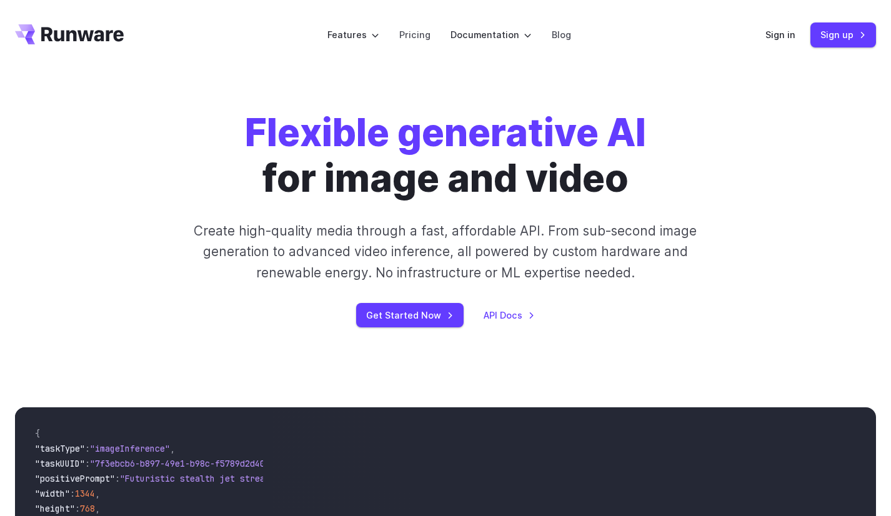 This screenshot has width=891, height=516. I want to click on span: 1344, so click(85, 494).